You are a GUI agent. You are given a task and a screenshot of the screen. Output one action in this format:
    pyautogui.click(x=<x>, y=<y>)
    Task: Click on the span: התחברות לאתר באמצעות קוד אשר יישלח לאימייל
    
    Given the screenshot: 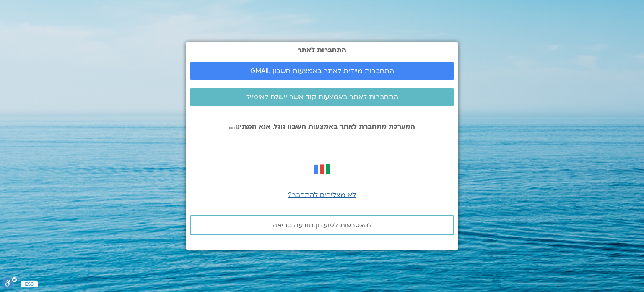 What is the action you would take?
    pyautogui.click(x=322, y=97)
    